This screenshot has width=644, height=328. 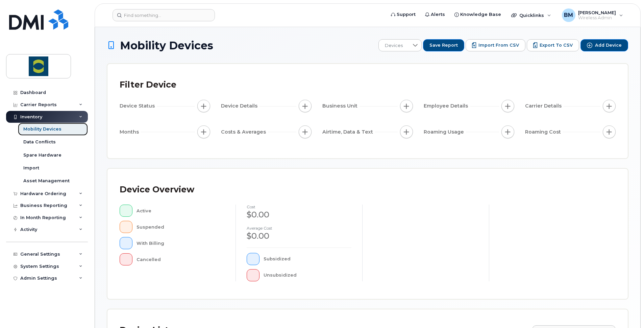 What do you see at coordinates (148, 85) in the screenshot?
I see `div: Filter Device` at bounding box center [148, 85].